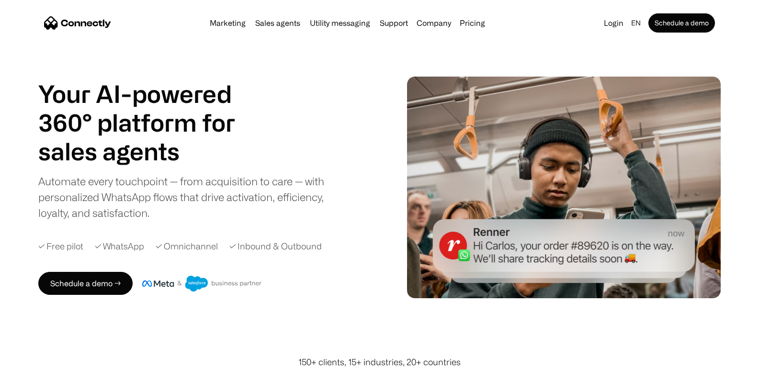  What do you see at coordinates (379, 362) in the screenshot?
I see `div: 150+ clients, 15+ industries, 20+ countries` at bounding box center [379, 362].